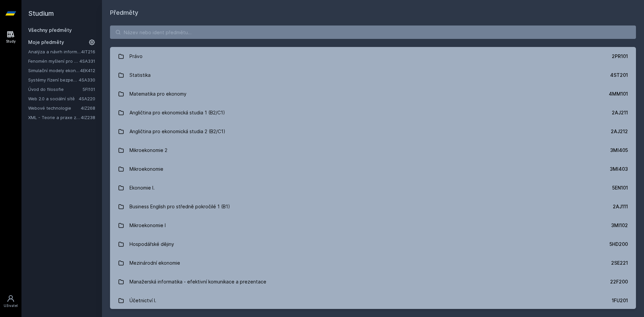 This screenshot has height=317, width=644. What do you see at coordinates (155, 263) in the screenshot?
I see `div: Mezinárodní ekonomie` at bounding box center [155, 263].